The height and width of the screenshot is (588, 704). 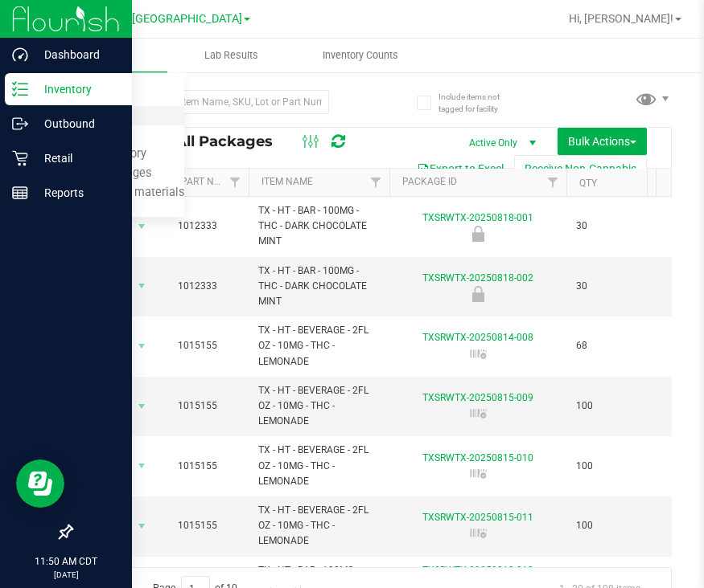 I want to click on a: TXSRWTX-20250815-010, so click(x=478, y=458).